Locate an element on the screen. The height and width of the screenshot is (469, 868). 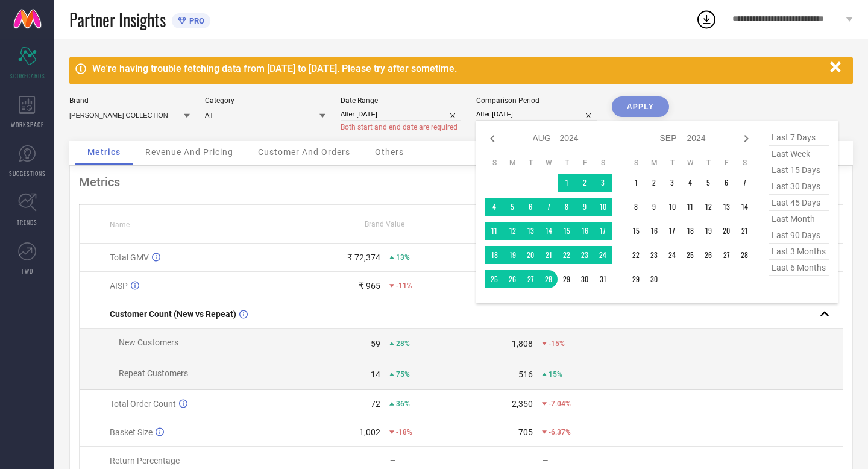
span: 13% is located at coordinates (403, 257).